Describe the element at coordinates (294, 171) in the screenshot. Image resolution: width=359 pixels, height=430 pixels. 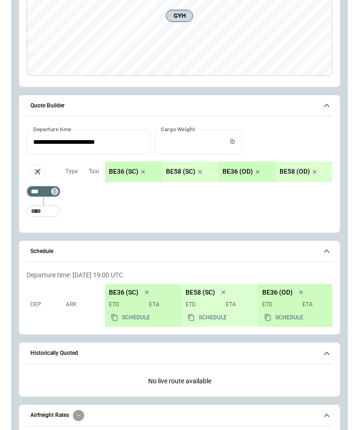
I see `p: BE58 (OD)` at that location.